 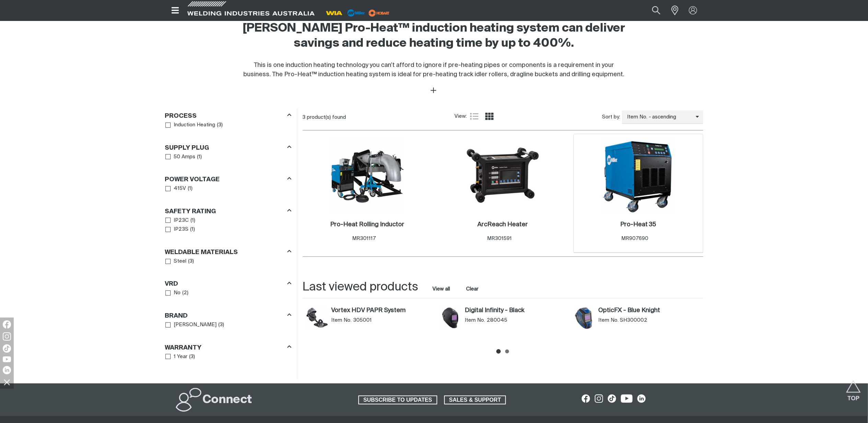 I want to click on button: Search products, so click(x=656, y=10).